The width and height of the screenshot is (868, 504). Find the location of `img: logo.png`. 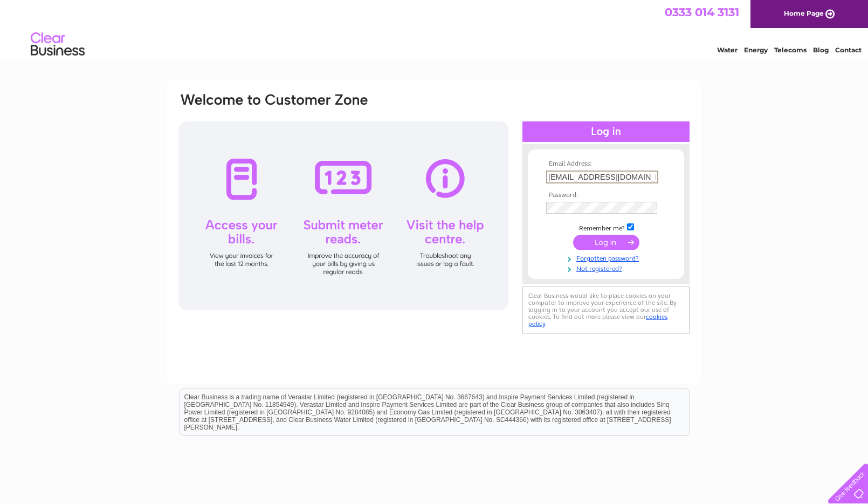

img: logo.png is located at coordinates (58, 45).